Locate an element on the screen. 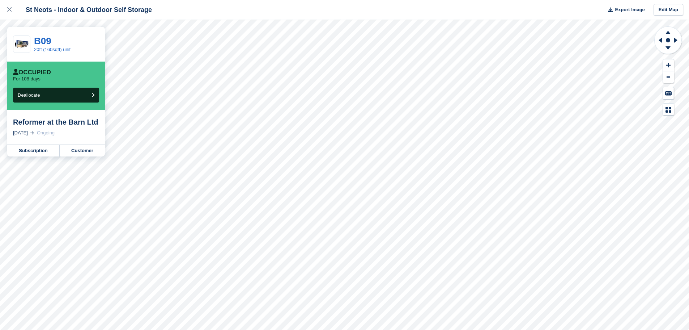 Image resolution: width=689 pixels, height=330 pixels. button: Keyboard Shortcuts is located at coordinates (669, 93).